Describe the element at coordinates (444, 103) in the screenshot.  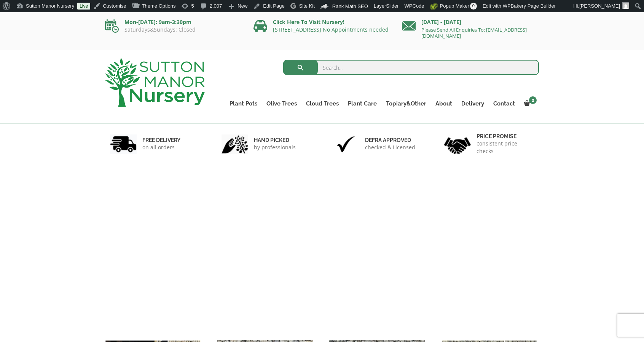
I see `a: About` at that location.